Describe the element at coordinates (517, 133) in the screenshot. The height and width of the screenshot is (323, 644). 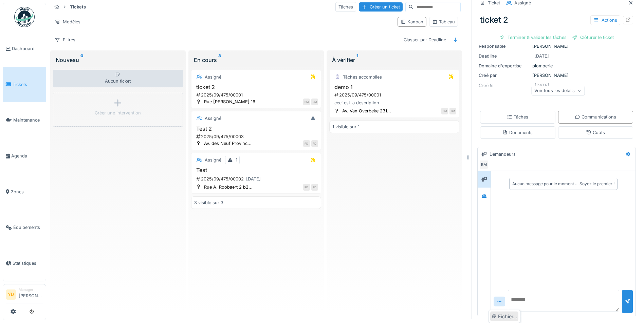
I see `div: Documents` at that location.